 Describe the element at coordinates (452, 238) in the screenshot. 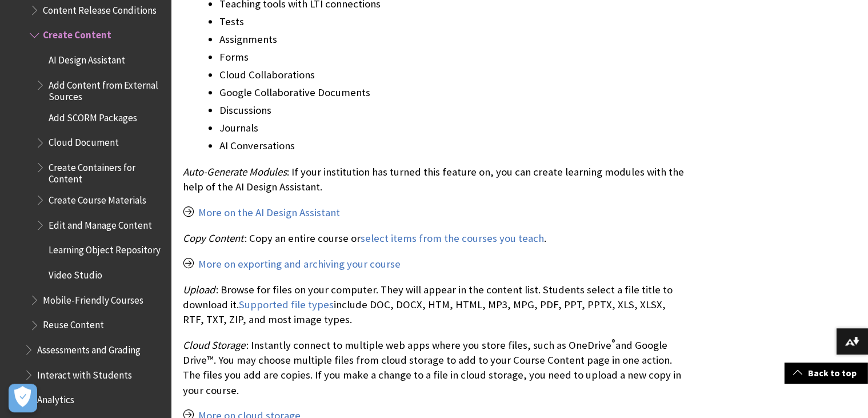

I see `a: select items from the courses you teach` at that location.